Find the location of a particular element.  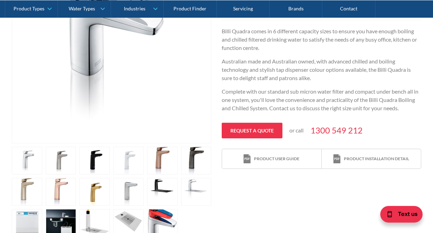

span: Text us is located at coordinates (44, 15).